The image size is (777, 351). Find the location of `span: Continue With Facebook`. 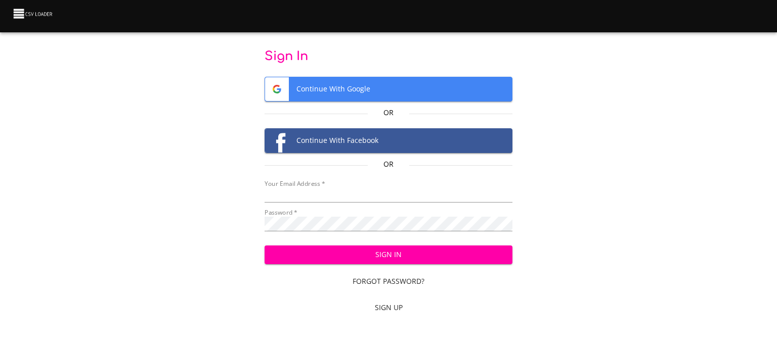

span: Continue With Facebook is located at coordinates (388, 141).